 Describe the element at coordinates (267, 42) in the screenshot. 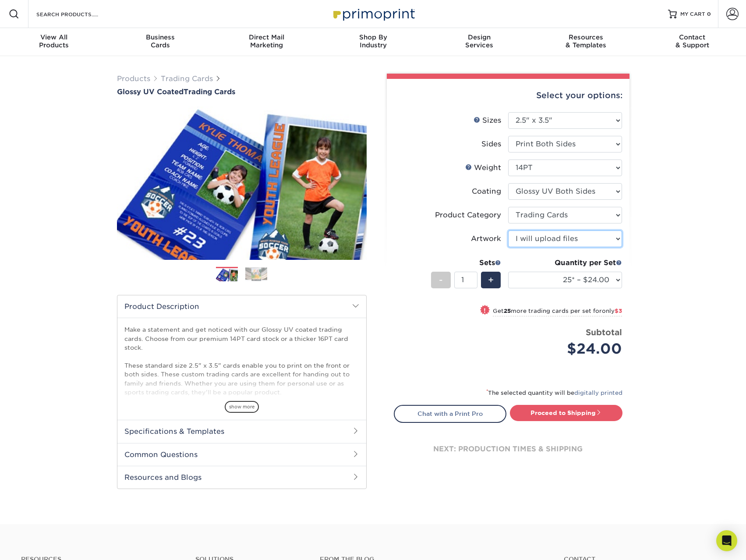

I see `a: Direct MailMarketing` at that location.